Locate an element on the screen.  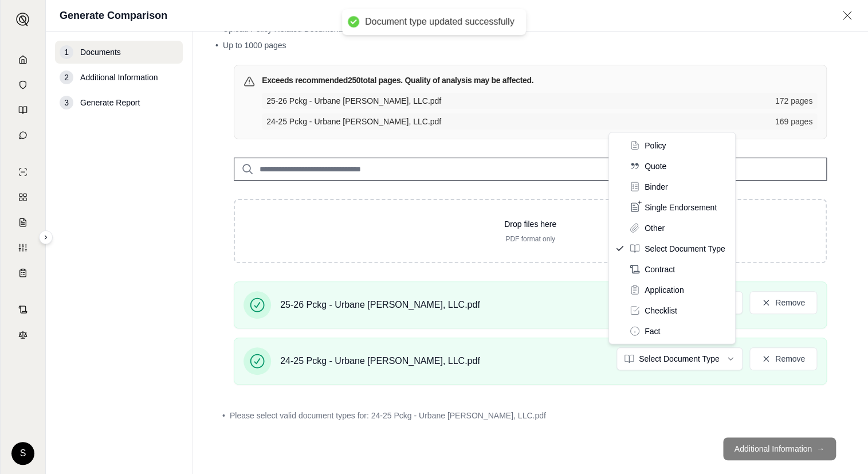
span: Binder is located at coordinates (656, 187).